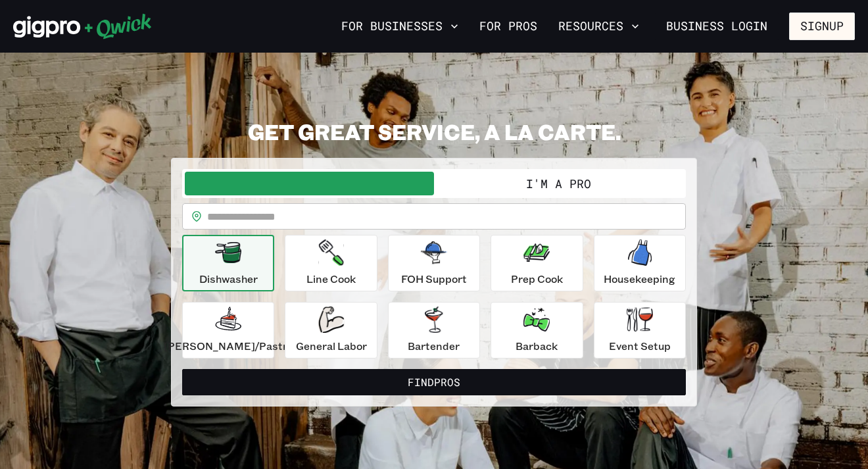  Describe the element at coordinates (331, 279) in the screenshot. I see `p: Line Cook` at that location.